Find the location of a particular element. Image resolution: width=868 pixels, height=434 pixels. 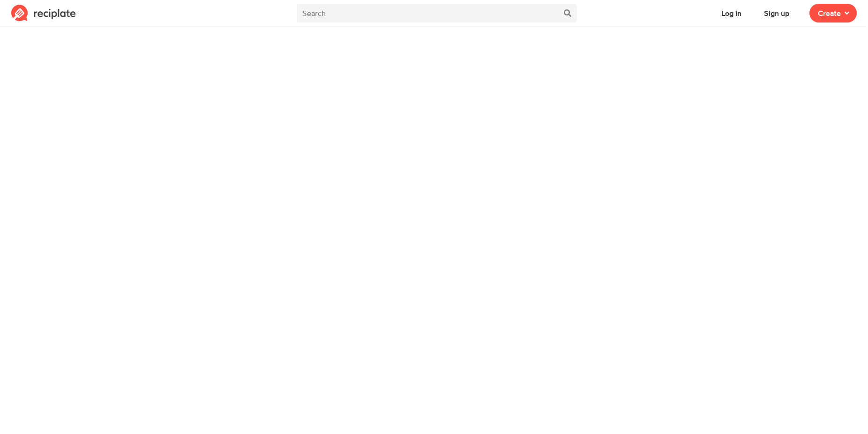

button: Sign up is located at coordinates (776, 13).